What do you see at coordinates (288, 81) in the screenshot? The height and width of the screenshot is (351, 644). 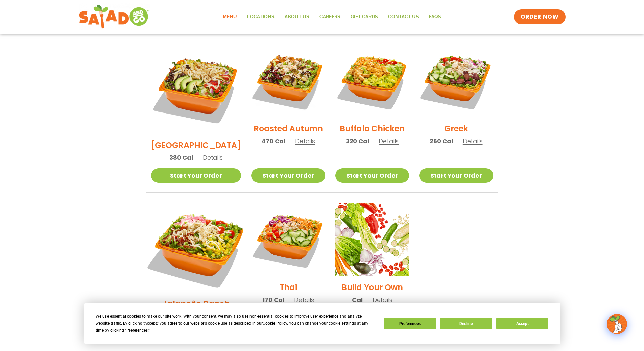 I see `img: Product photo for Roasted Autumn Salad` at bounding box center [288, 81].